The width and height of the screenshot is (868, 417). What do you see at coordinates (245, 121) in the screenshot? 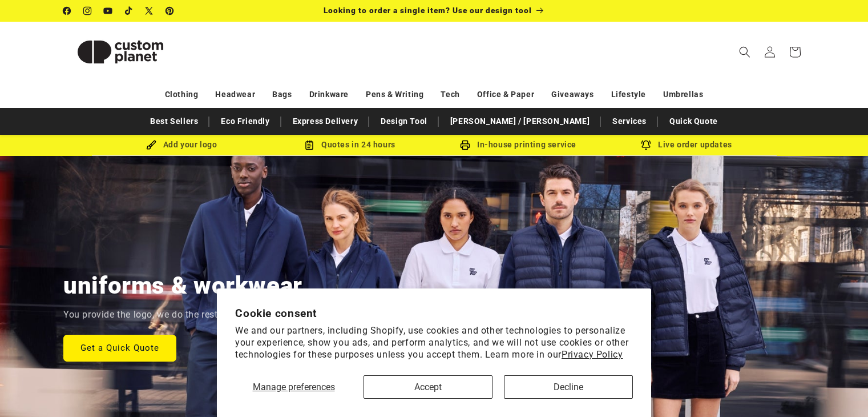
I see `a: Eco Friendly` at bounding box center [245, 121].